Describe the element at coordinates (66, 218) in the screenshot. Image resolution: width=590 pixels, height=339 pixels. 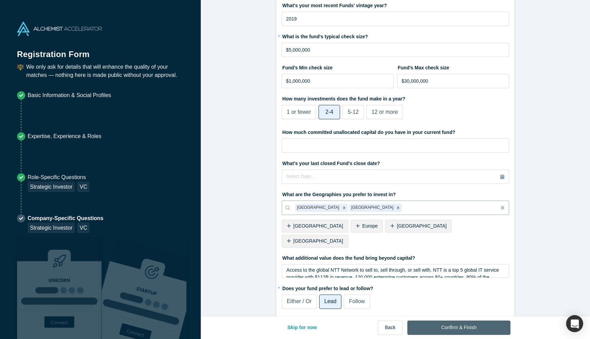
I see `p: Company-Specific Questions` at that location.